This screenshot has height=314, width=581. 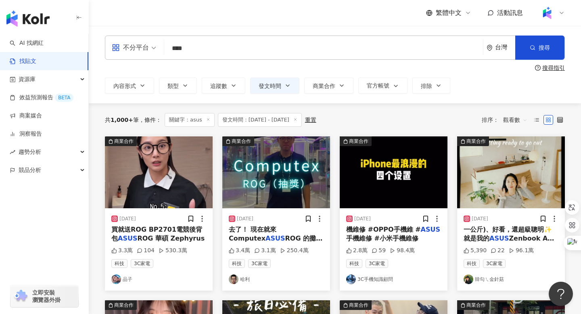 I want to click on button: 排除, so click(x=431, y=86).